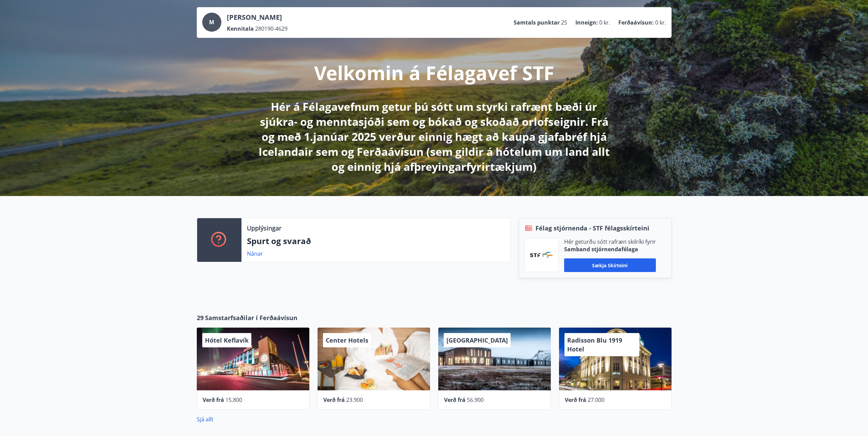 The width and height of the screenshot is (868, 436). I want to click on a: Sjá allt, so click(205, 419).